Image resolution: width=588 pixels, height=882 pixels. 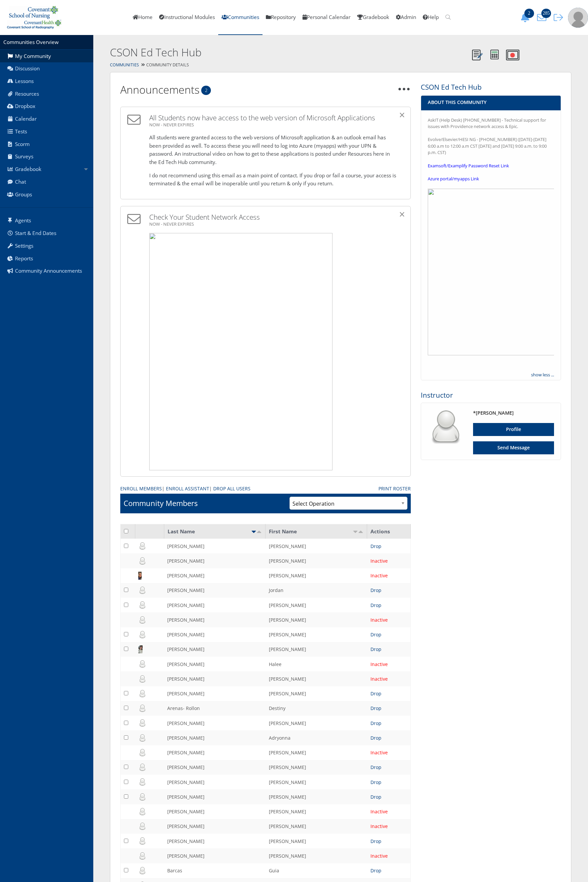 What do you see at coordinates (160, 89) in the screenshot?
I see `a: Announcements` at bounding box center [160, 89].